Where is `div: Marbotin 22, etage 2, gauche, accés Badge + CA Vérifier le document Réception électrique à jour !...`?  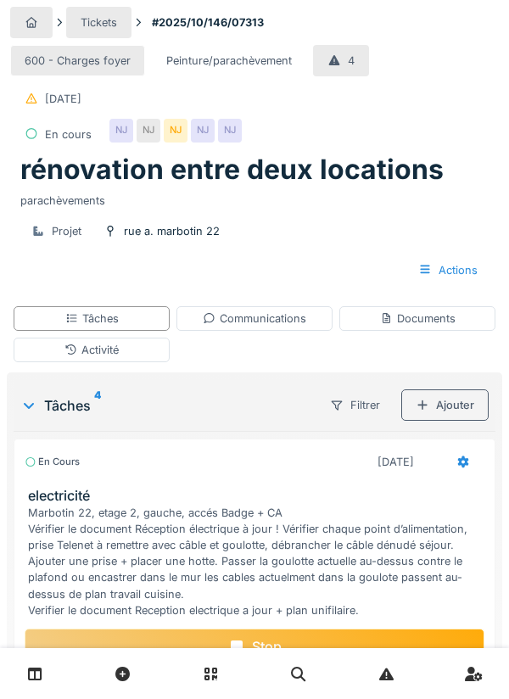
div: Marbotin 22, etage 2, gauche, accés Badge + CA Vérifier le document Réception électrique à jour !... is located at coordinates (258, 562).